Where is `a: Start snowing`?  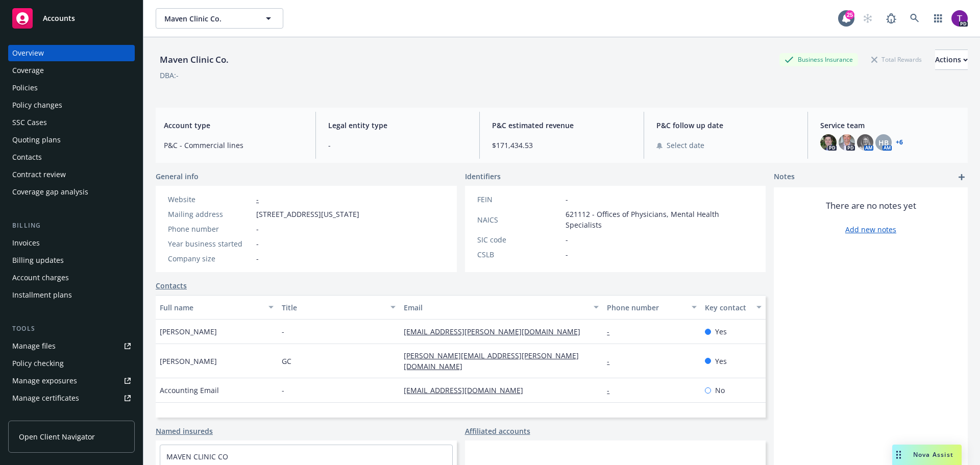
a: Start snowing is located at coordinates (868, 19).